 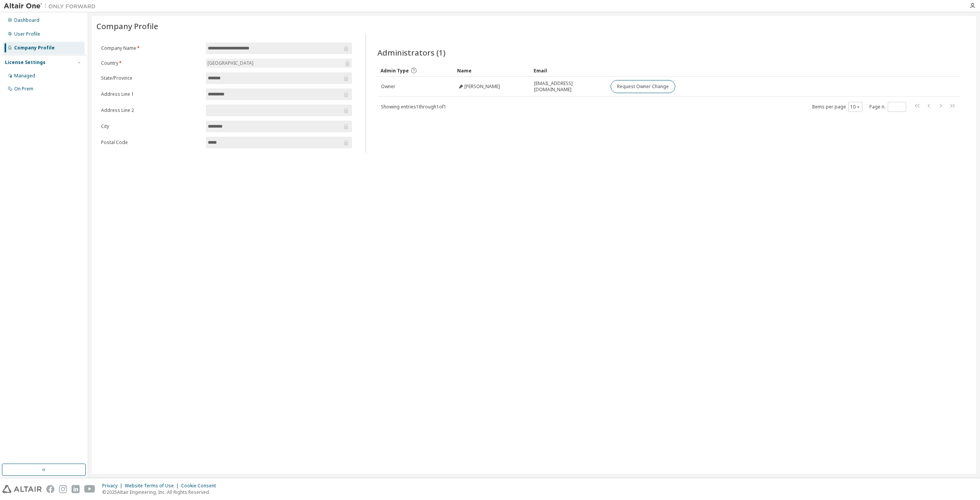 I want to click on img: instagram.svg, so click(x=63, y=488).